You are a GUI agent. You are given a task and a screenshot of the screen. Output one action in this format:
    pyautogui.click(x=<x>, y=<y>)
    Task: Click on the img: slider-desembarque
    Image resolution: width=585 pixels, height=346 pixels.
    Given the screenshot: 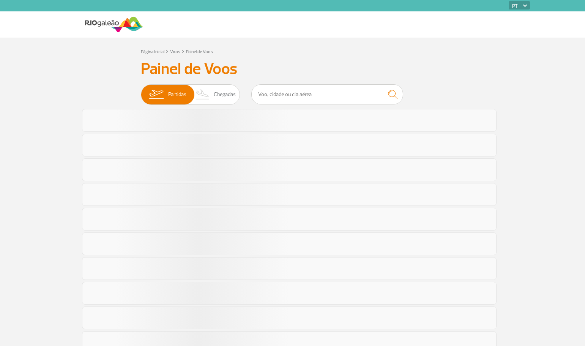 What is the action you would take?
    pyautogui.click(x=203, y=95)
    